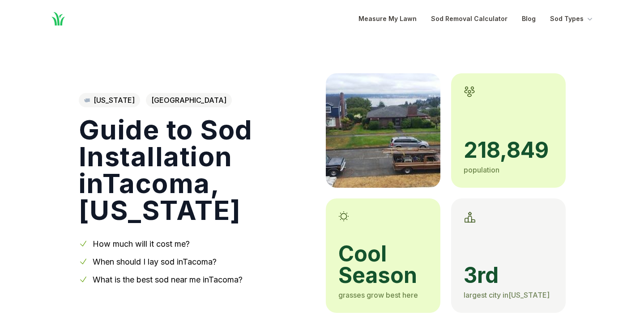 The width and height of the screenshot is (644, 316). Describe the element at coordinates (383, 131) in the screenshot. I see `img: A picture of Tacoma` at that location.